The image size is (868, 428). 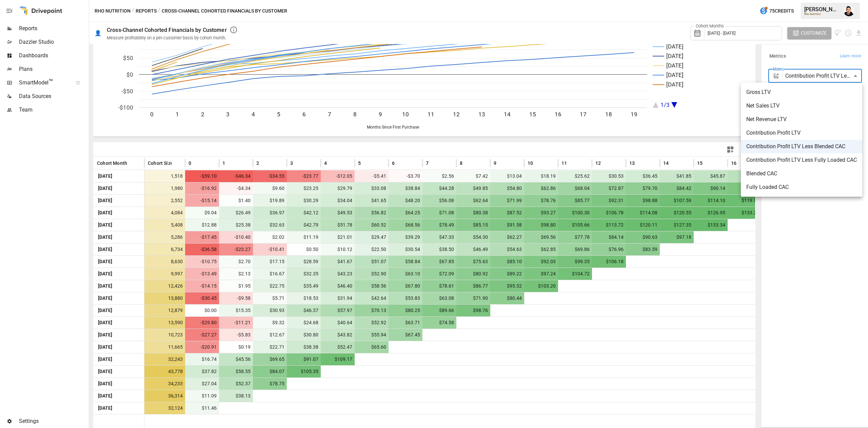 What do you see at coordinates (802, 92) in the screenshot?
I see `span: Gross LTV` at bounding box center [802, 92].